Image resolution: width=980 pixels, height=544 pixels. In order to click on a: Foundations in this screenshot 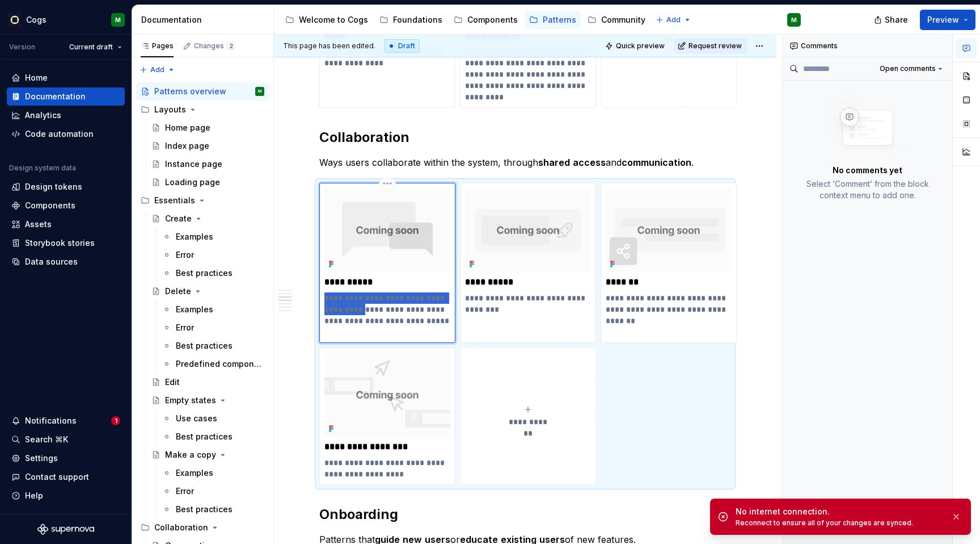, I will do `click(410, 20)`.